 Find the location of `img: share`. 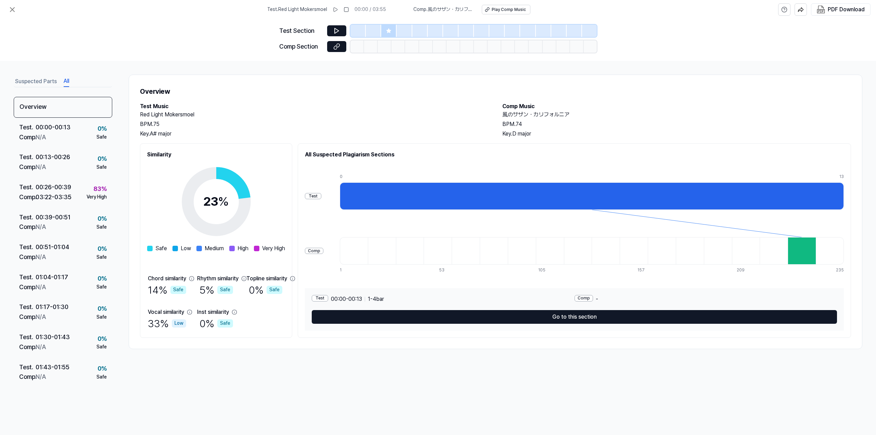

img: share is located at coordinates (801, 10).